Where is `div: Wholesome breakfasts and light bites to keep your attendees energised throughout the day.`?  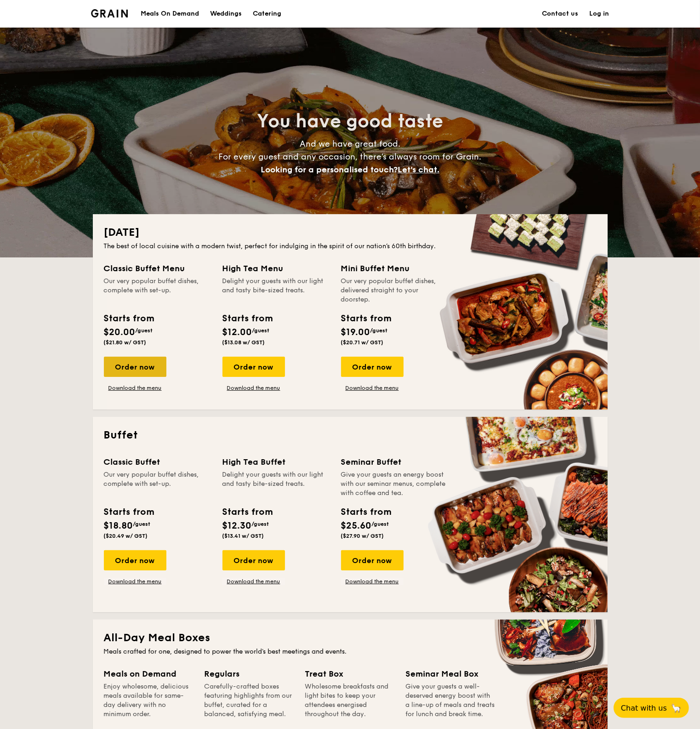
div: Wholesome breakfasts and light bites to keep your attendees energised throughout the day. is located at coordinates (350, 701).